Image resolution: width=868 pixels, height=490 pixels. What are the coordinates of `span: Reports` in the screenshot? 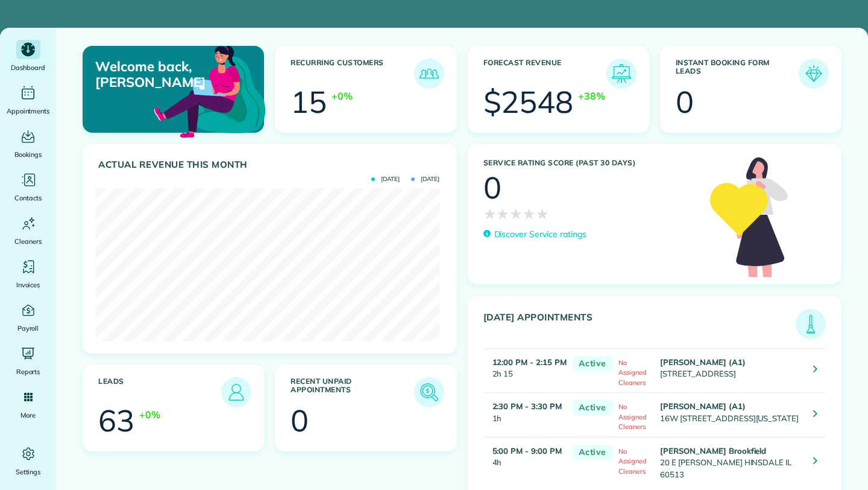 It's located at (28, 372).